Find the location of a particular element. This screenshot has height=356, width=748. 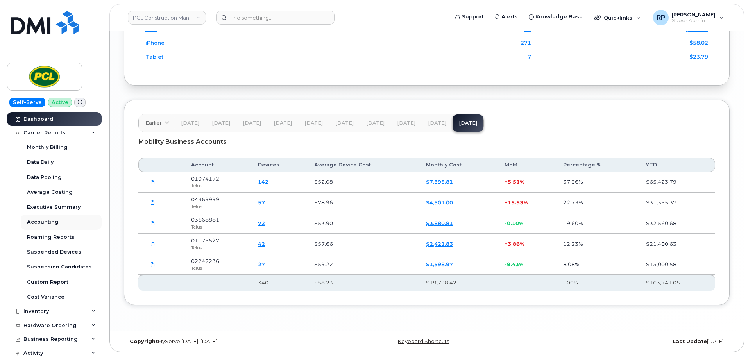

input: Find something... is located at coordinates (275, 18).